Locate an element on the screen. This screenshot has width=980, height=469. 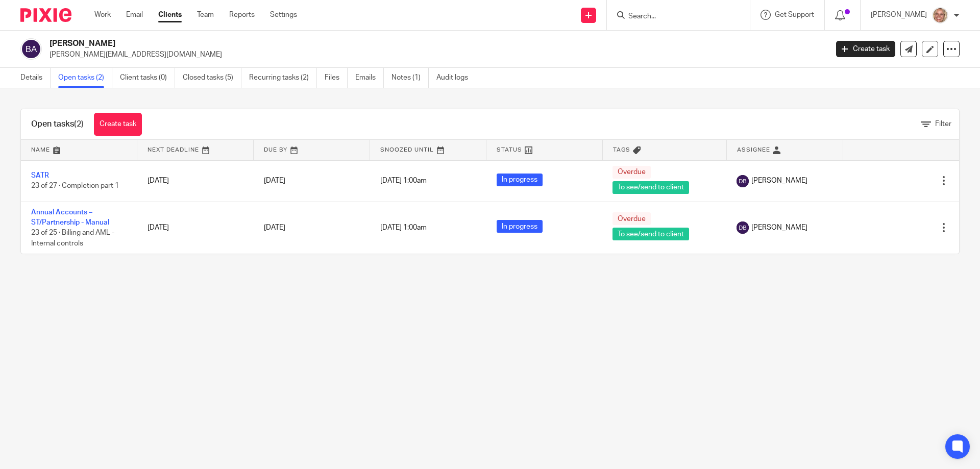
a: Recurring tasks (2) is located at coordinates (283, 78).